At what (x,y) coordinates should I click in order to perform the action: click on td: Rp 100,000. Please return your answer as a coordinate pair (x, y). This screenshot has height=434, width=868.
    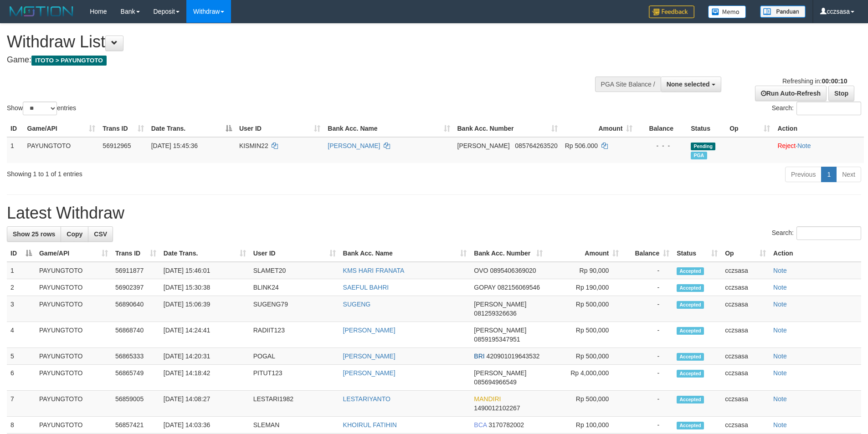
    Looking at the image, I should click on (584, 424).